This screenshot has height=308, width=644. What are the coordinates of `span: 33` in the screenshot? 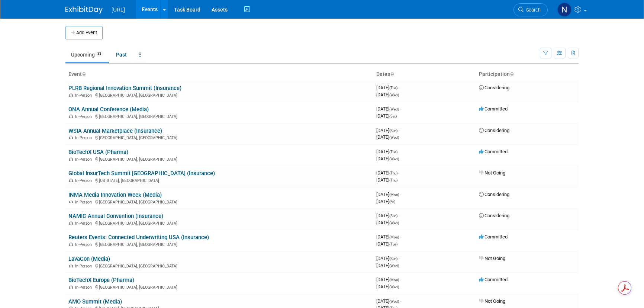 It's located at (99, 53).